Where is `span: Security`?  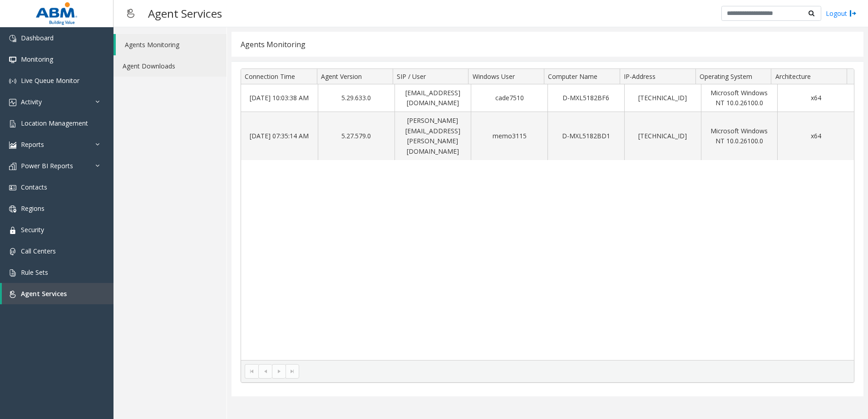 span: Security is located at coordinates (33, 230).